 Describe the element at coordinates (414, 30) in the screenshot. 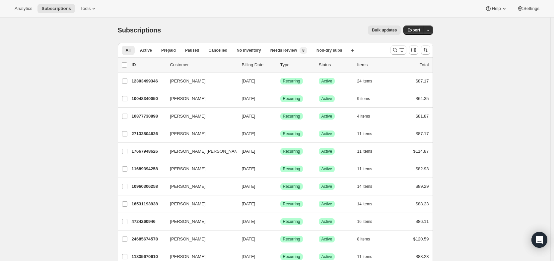

I see `span: Export` at that location.